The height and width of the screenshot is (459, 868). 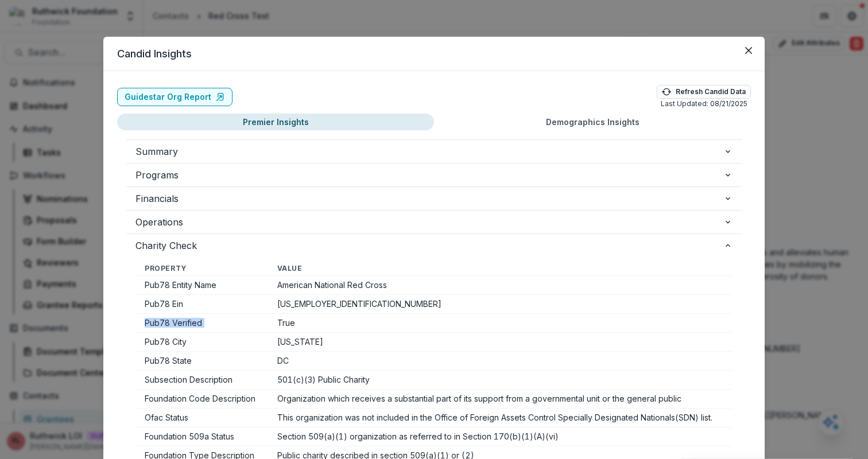 I want to click on button: Demographics Insights, so click(x=592, y=121).